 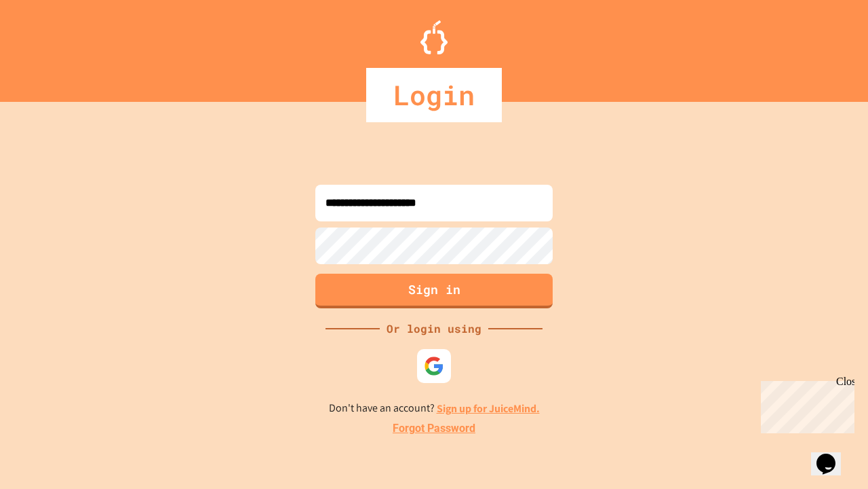 What do you see at coordinates (489, 408) in the screenshot?
I see `a: Sign up for JuiceMind.` at bounding box center [489, 408].